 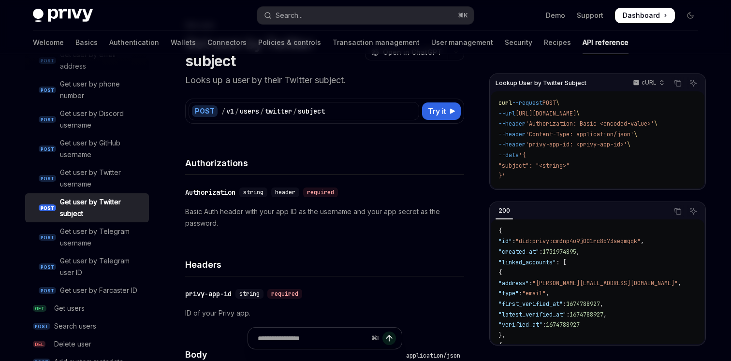 What do you see at coordinates (649, 83) in the screenshot?
I see `p: cURL` at bounding box center [649, 83].